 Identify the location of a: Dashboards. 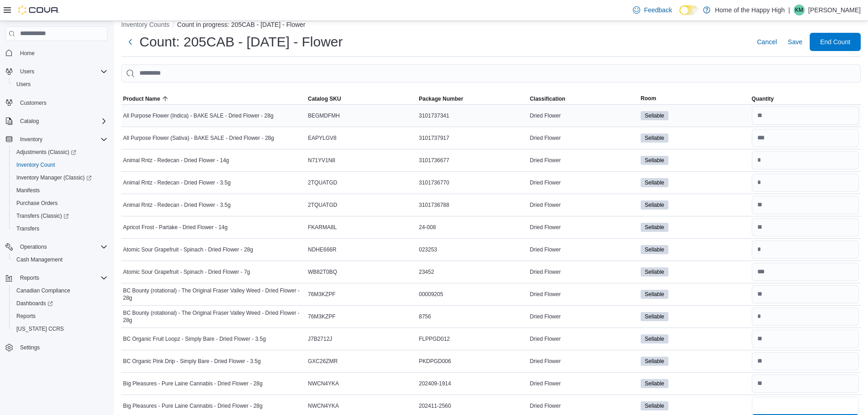
(35, 303).